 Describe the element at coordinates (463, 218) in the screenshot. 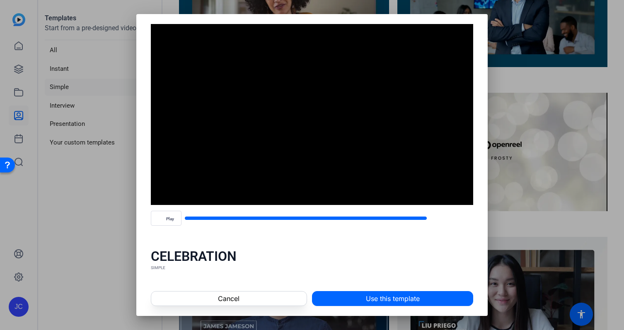

I see `button: Fullscreen` at that location.